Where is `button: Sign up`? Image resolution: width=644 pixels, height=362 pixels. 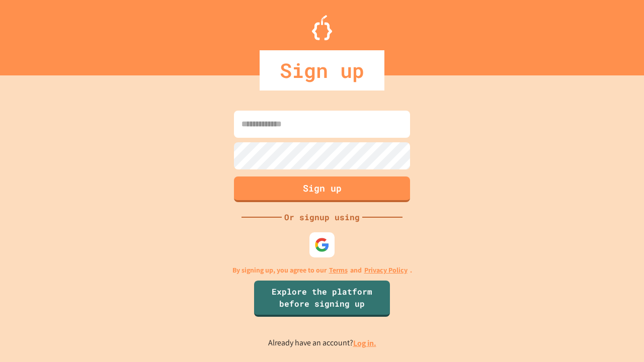
button: Sign up is located at coordinates (322, 189).